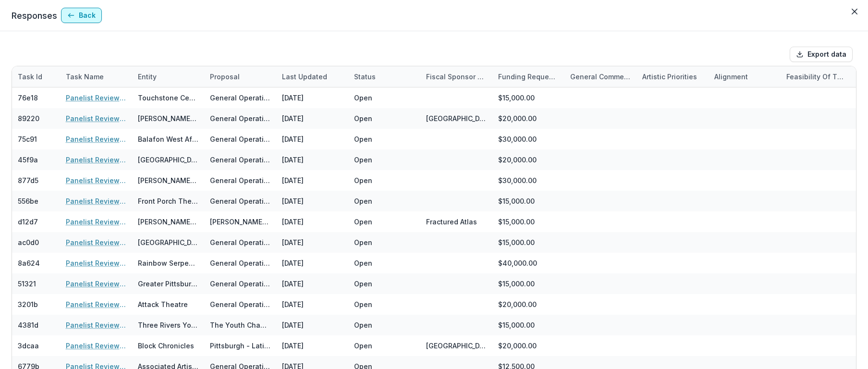  What do you see at coordinates (457, 76) in the screenshot?
I see `div: Fiscal Sponsor Name` at bounding box center [457, 76].